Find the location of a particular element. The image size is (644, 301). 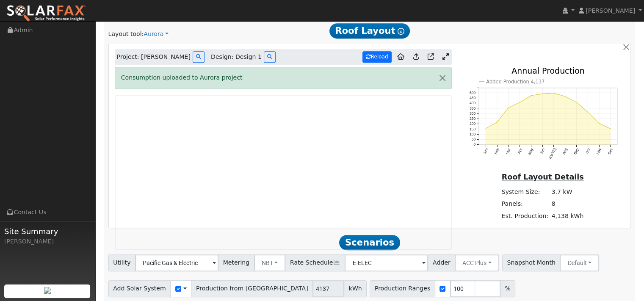

td: System Size: is located at coordinates (525, 192).